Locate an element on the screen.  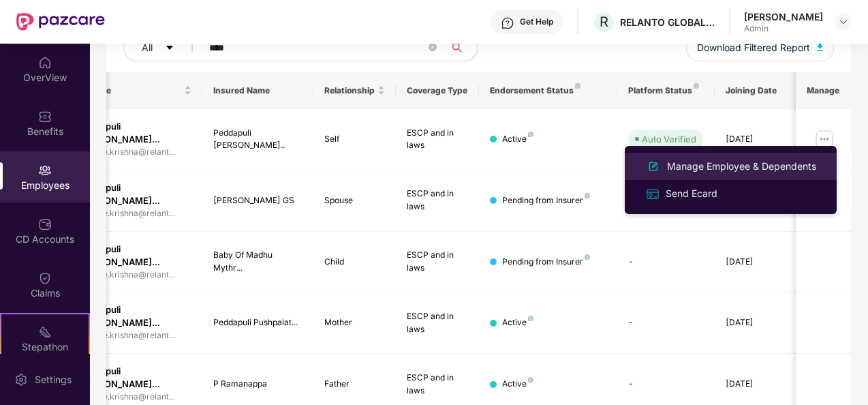
div: Baby Of Madhu Mythr... is located at coordinates (257, 262).